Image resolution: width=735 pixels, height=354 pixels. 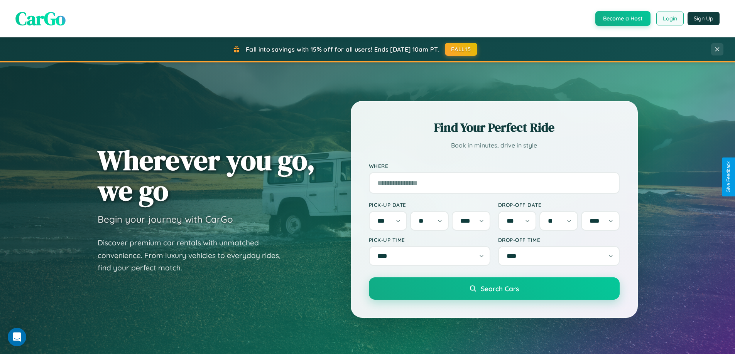 I want to click on label: Drop-off Time, so click(x=558, y=240).